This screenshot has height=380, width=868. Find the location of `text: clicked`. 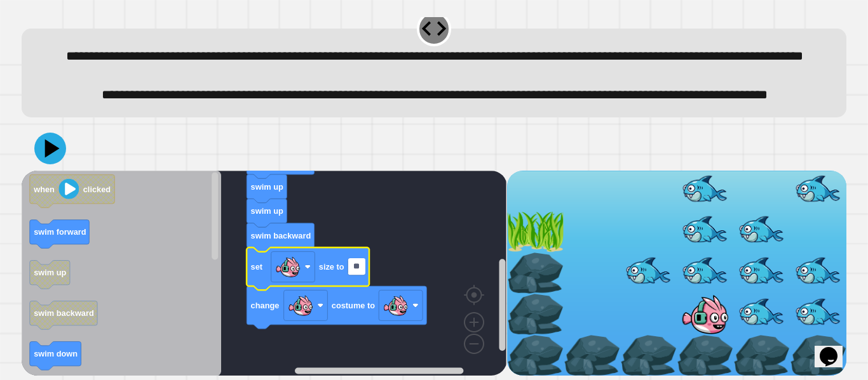

text: clicked is located at coordinates (97, 188).